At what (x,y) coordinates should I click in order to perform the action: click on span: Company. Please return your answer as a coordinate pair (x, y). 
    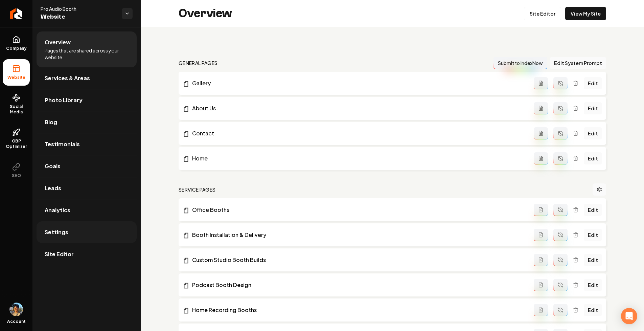
    Looking at the image, I should click on (16, 48).